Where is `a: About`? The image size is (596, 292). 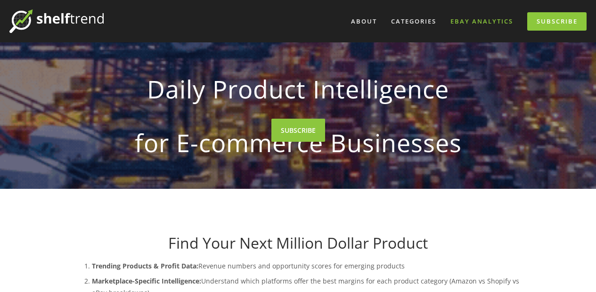
a: About is located at coordinates (364, 21).